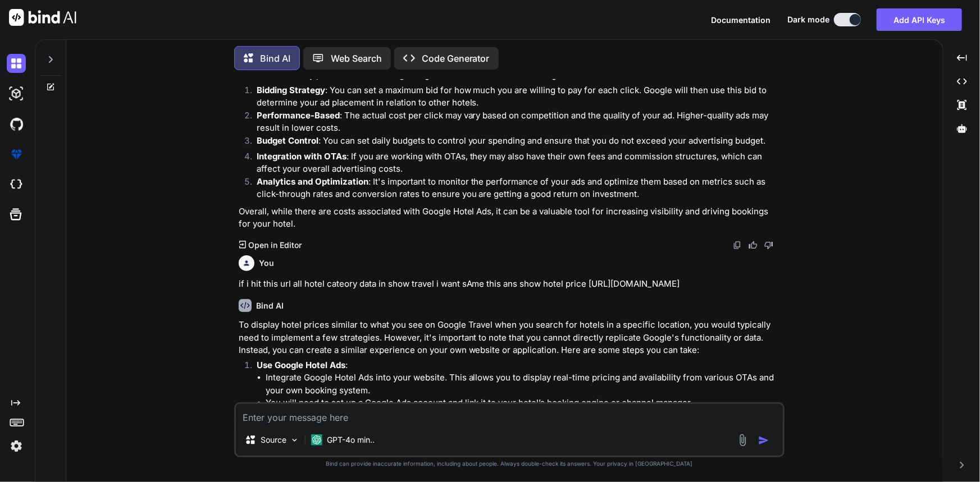  What do you see at coordinates (356, 59) in the screenshot?
I see `p: Web Search` at bounding box center [356, 59].